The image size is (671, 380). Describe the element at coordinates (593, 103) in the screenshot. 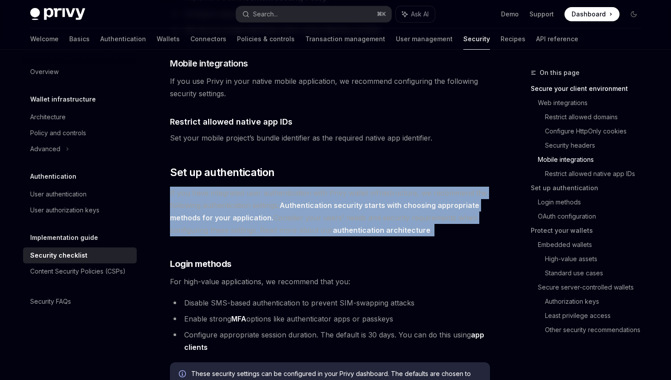

I see `a: Web integrations` at that location.